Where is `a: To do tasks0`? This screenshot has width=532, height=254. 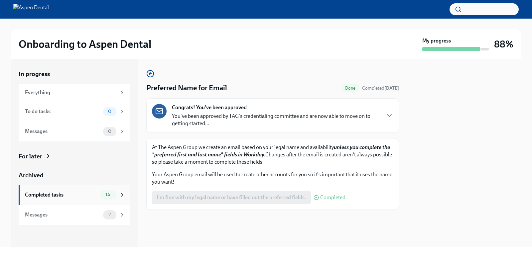
a: To do tasks0 is located at coordinates (74, 112).